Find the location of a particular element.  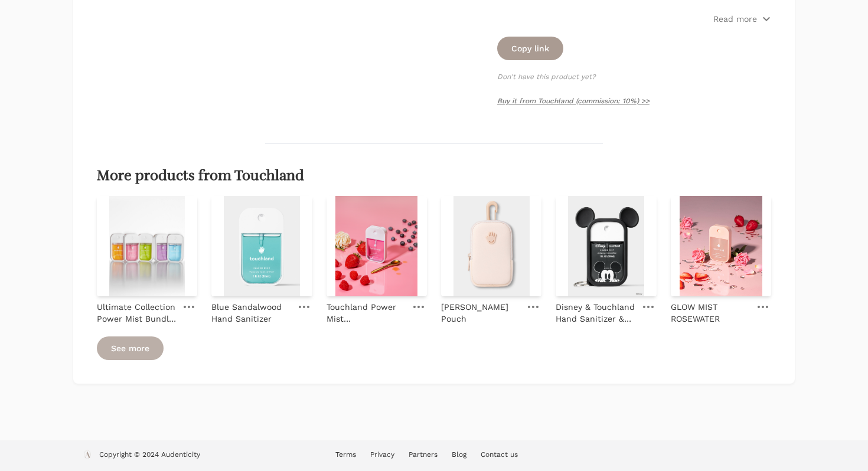

a: Contact us is located at coordinates (498, 454).